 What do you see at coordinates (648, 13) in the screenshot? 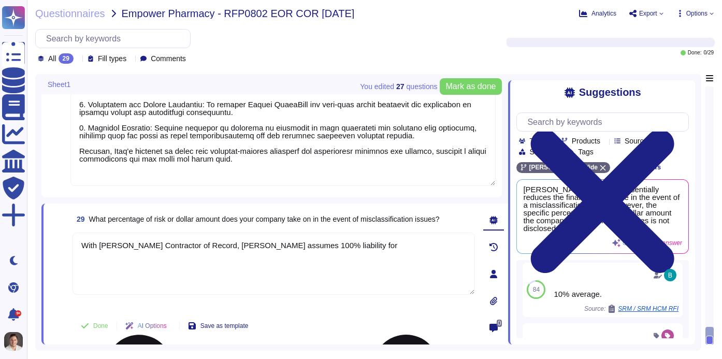
I see `span: Export` at bounding box center [648, 13].